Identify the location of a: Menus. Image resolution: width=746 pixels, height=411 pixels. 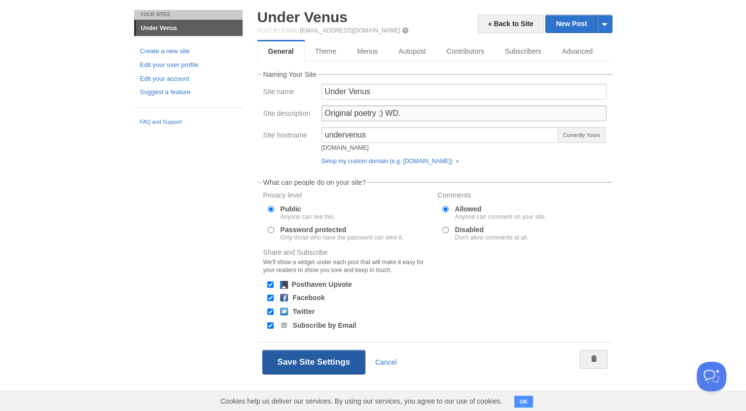
(367, 51).